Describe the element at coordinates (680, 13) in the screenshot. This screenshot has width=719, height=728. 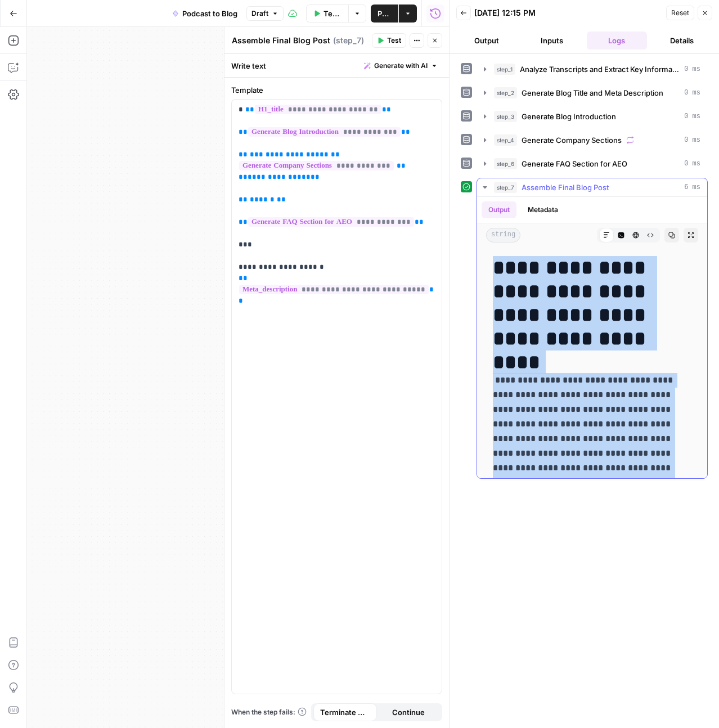
I see `span: Reset` at that location.